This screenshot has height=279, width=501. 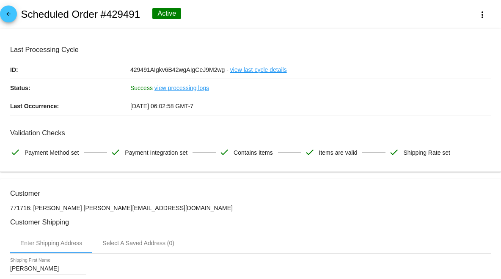 What do you see at coordinates (179, 70) in the screenshot?
I see `span: 429491AIgkv6B42wgAIgCeJ9M2wg -` at bounding box center [179, 70].